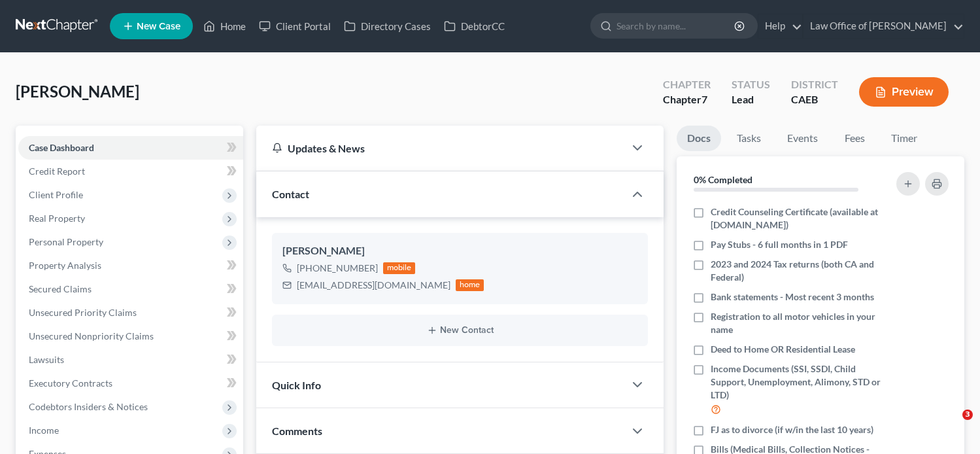  I want to click on span: Registration to all motor vehicles in your name, so click(795, 323).